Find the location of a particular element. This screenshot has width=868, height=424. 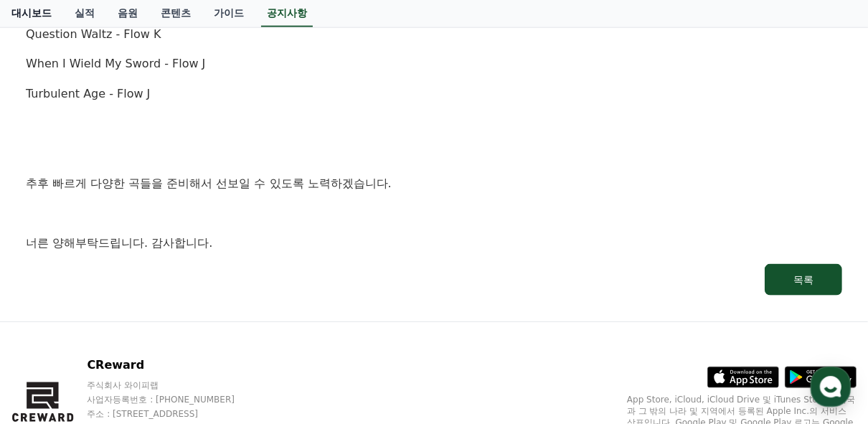

a: 목록 is located at coordinates (434, 280).